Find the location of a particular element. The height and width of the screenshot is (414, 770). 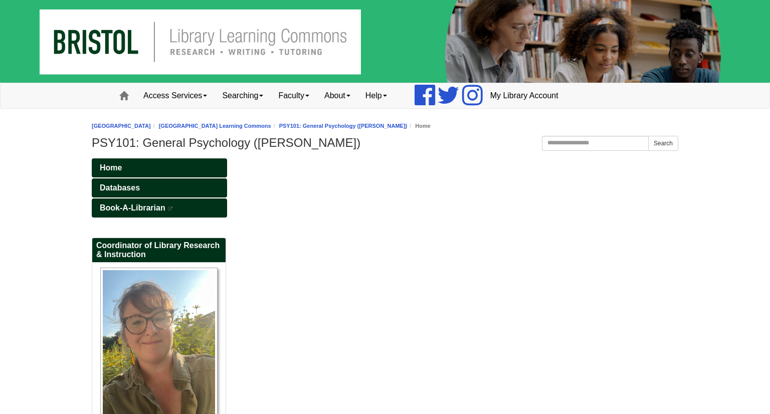

button: Search is located at coordinates (664, 143).